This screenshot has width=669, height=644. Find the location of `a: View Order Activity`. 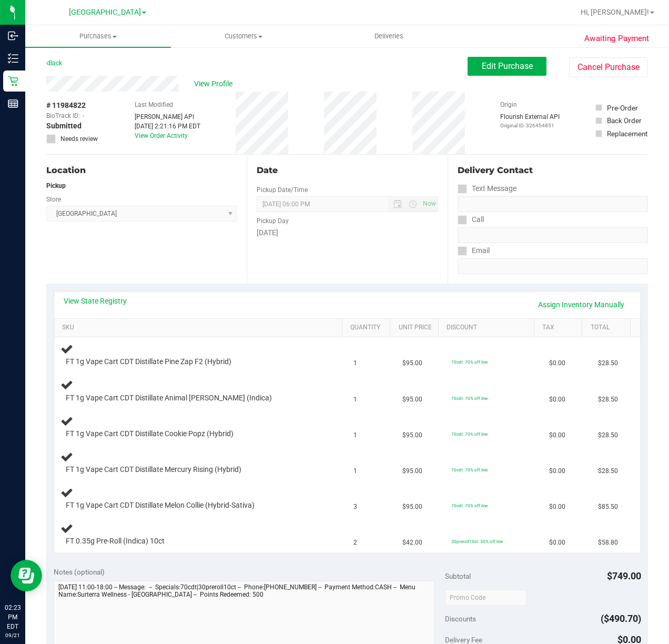

a: View Order Activity is located at coordinates (161, 136).